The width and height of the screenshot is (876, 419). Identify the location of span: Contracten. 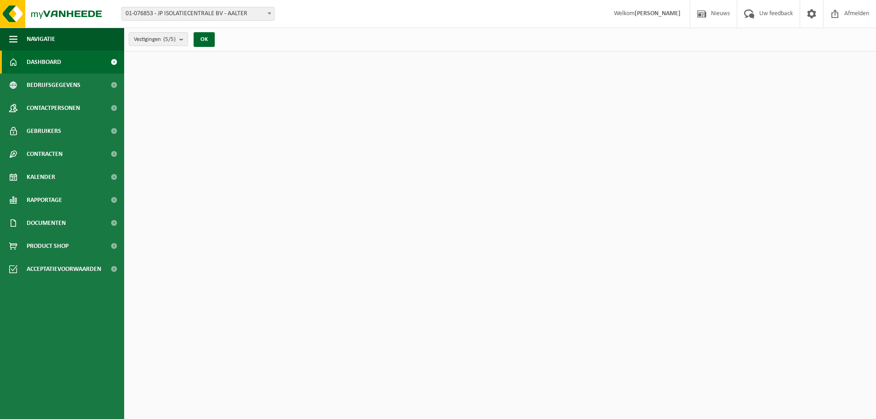
(45, 154).